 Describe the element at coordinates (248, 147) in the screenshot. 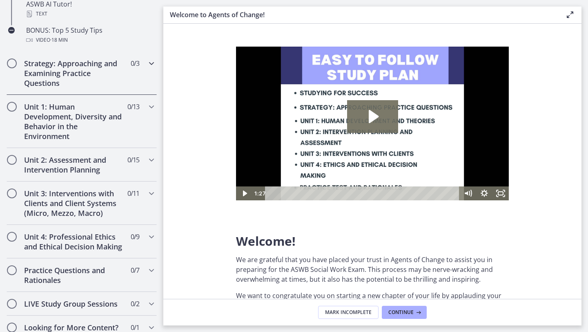

I see `button: Show settings menu` at that location.